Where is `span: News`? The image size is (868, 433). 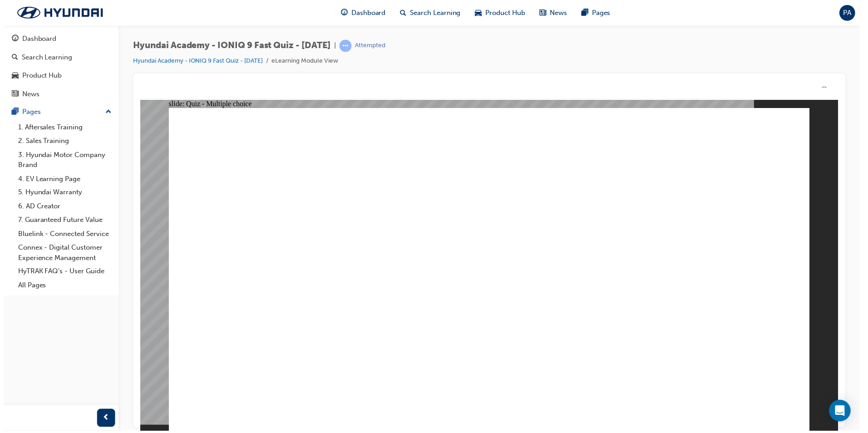 span: News is located at coordinates (559, 13).